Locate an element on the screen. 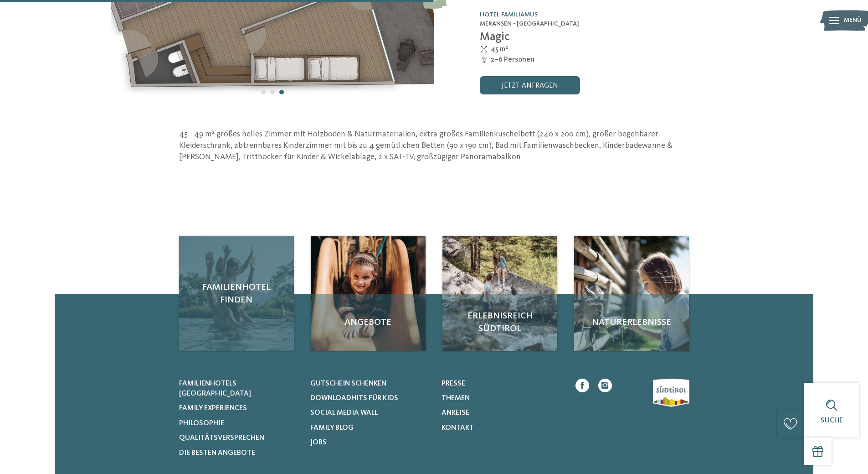 The width and height of the screenshot is (868, 474). a: Presse is located at coordinates (501, 384).